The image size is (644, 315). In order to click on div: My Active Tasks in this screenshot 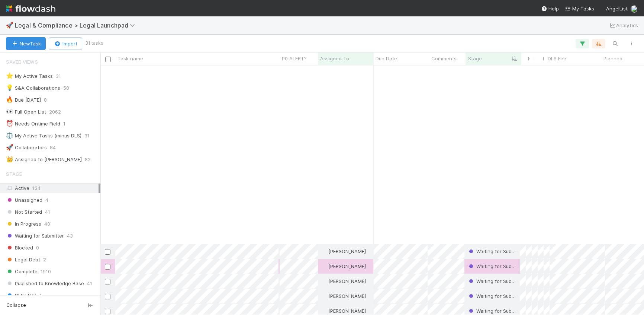, I will do `click(29, 76)`.